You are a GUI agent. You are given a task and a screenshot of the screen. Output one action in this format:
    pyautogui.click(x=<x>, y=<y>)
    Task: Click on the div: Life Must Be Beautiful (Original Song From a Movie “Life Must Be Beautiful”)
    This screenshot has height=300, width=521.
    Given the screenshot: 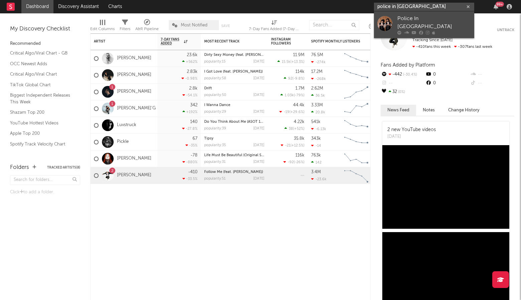 What is the action you would take?
    pyautogui.click(x=234, y=155)
    